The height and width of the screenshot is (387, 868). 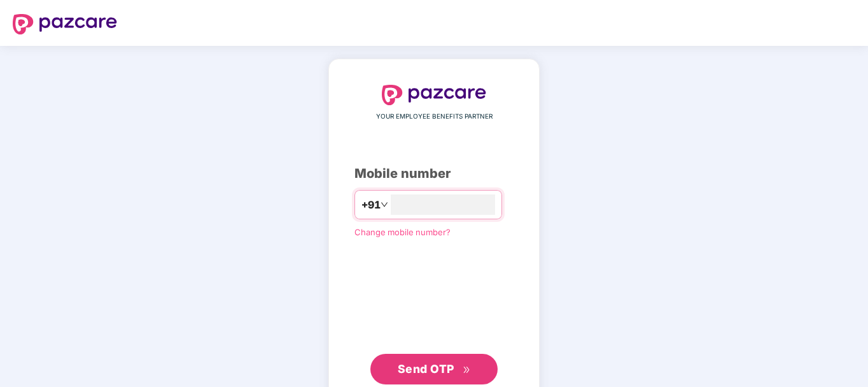 What do you see at coordinates (402, 232) in the screenshot?
I see `a: Change mobile number?` at bounding box center [402, 232].